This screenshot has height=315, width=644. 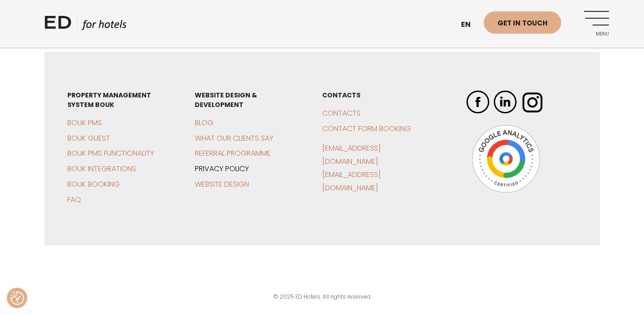 I want to click on a: Contacts, so click(x=341, y=113).